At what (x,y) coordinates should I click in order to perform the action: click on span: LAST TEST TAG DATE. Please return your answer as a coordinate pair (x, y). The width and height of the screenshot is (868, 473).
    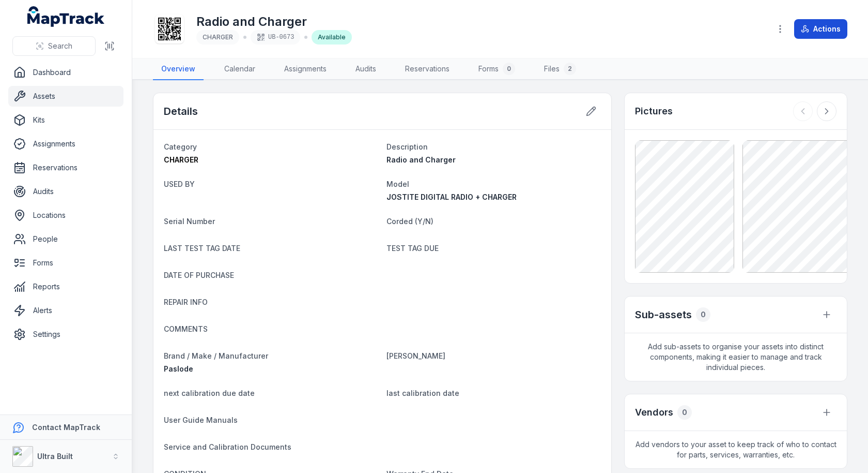
    Looking at the image, I should click on (202, 248).